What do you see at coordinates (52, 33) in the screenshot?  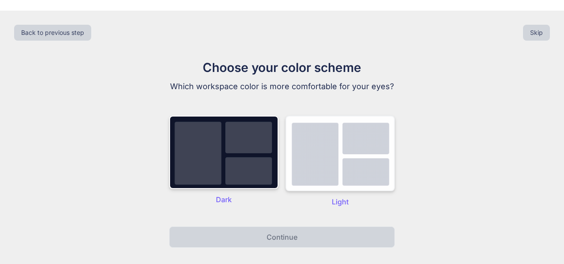 I see `button: Back to previous step` at bounding box center [52, 33].